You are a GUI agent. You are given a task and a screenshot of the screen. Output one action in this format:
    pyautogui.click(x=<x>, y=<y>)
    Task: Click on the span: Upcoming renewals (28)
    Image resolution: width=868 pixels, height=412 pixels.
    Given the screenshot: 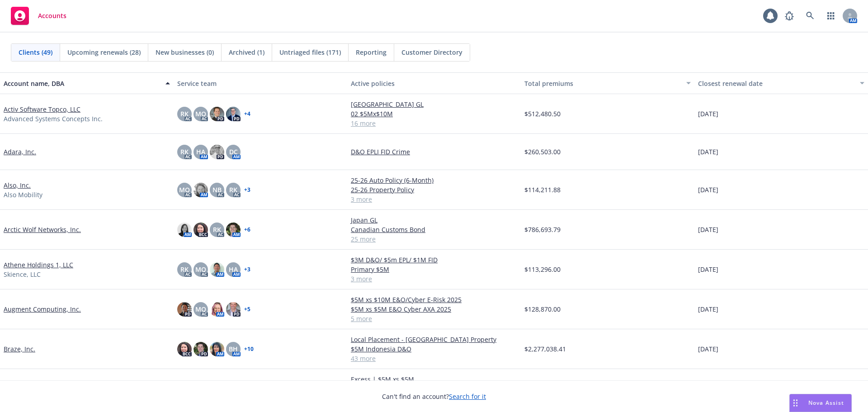 What is the action you would take?
    pyautogui.click(x=104, y=52)
    